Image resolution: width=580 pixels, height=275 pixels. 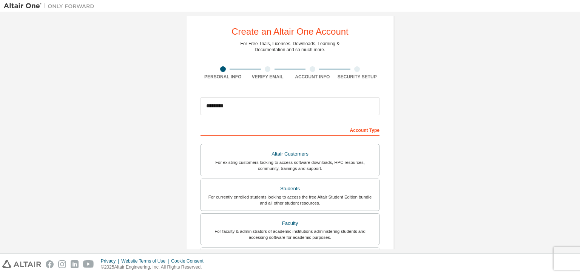 I want to click on div: Privacy, so click(x=111, y=261).